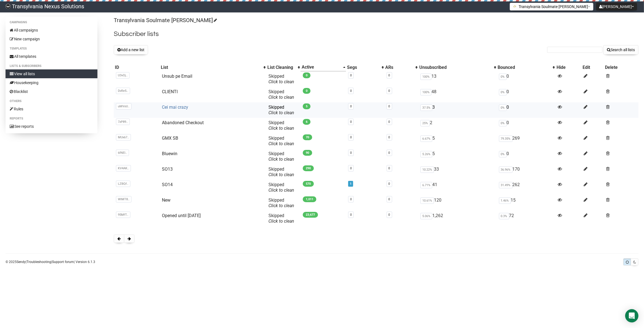 Image resolution: width=644 pixels, height=328 pixels. What do you see at coordinates (365, 67) in the screenshot?
I see `th: Segs: No sort applied, activate to apply an ascending sort` at bounding box center [365, 67].